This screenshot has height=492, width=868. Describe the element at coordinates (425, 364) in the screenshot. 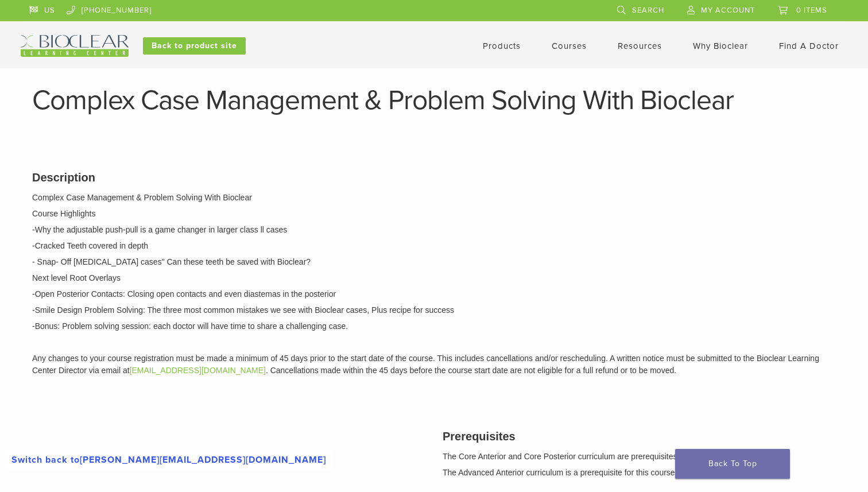

I see `span: Any changes to your course registration must be made a minimum of 45 days prior to the start date...` at that location.